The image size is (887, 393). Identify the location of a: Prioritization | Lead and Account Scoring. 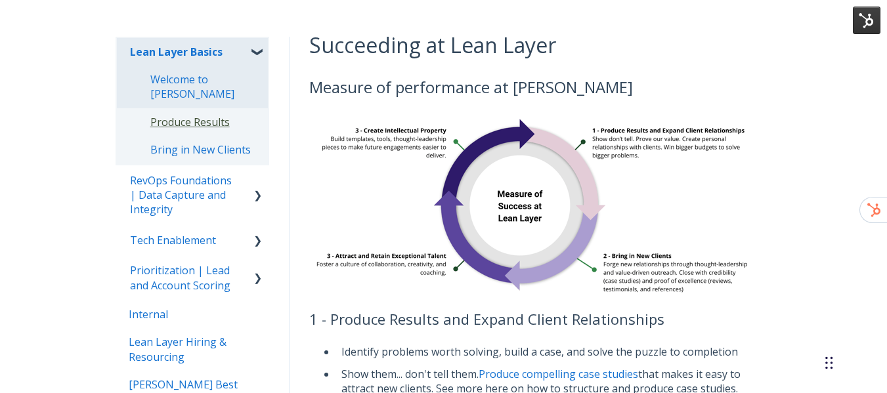
(182, 278).